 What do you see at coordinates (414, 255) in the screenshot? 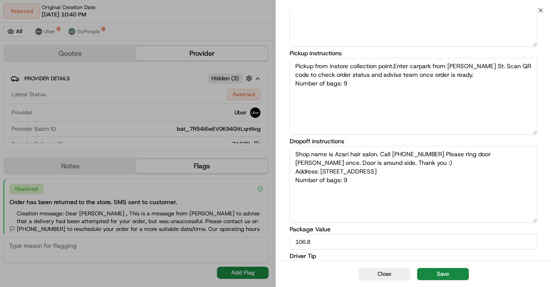
I see `label: Driver Tip` at bounding box center [414, 255].